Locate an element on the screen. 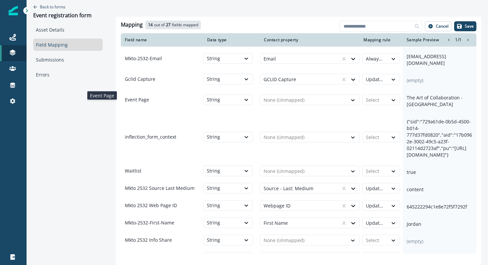  p: Mkto-2532-First-Name is located at coordinates (162, 223).